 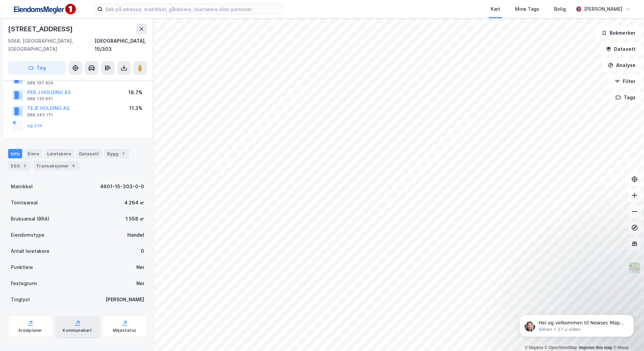 What do you see at coordinates (77, 331) in the screenshot?
I see `div: Kommunekart` at bounding box center [77, 331].